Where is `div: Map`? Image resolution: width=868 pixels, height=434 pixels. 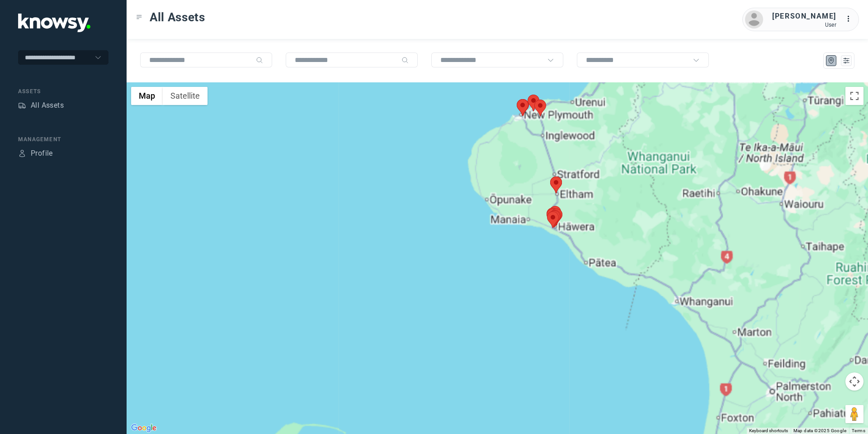
div: Map is located at coordinates (831, 60).